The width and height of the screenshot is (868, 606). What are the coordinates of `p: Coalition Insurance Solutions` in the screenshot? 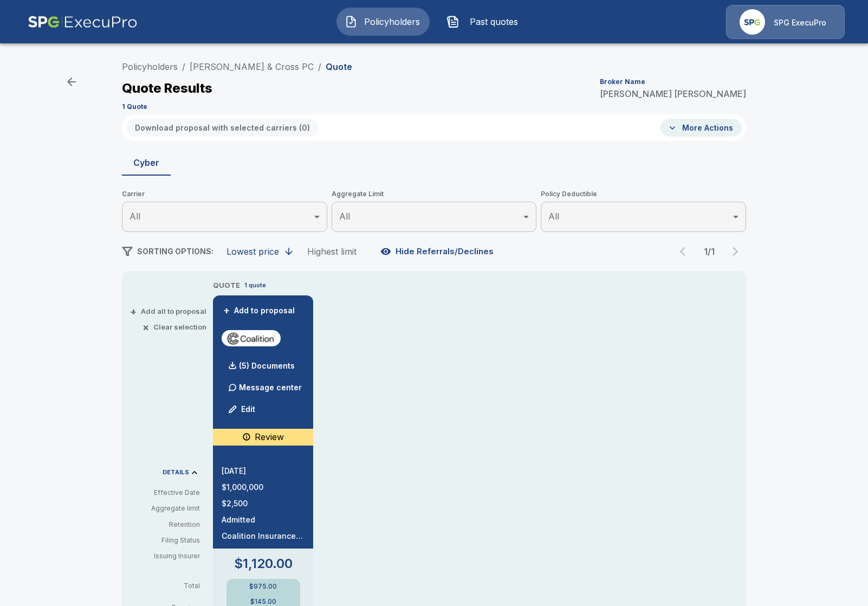 It's located at (263, 536).